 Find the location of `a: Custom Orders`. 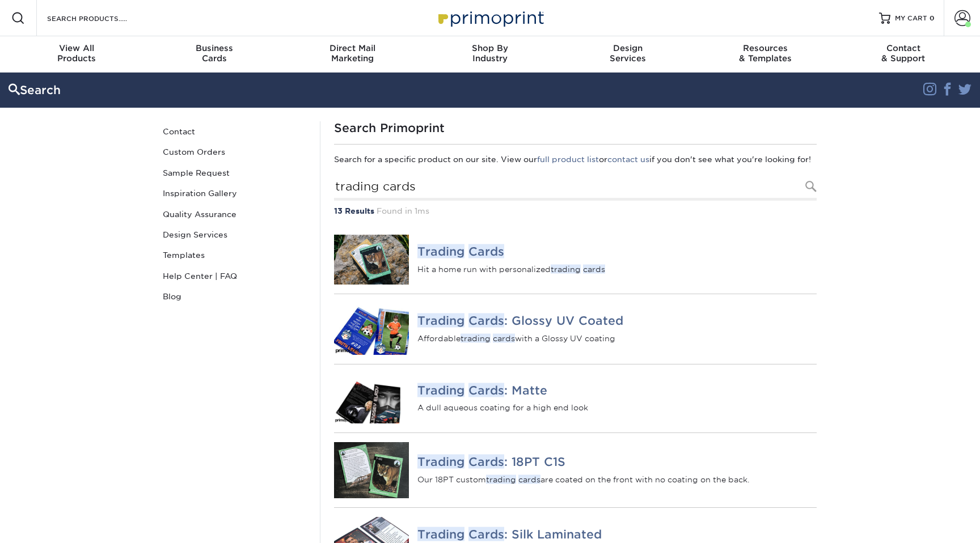

a: Custom Orders is located at coordinates (235, 152).